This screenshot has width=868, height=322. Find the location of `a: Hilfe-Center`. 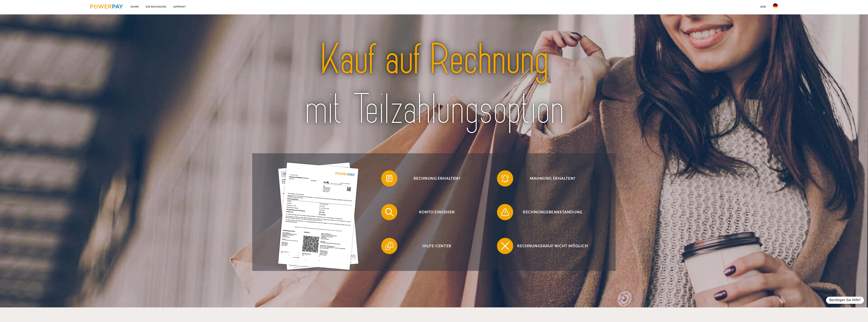

a: Hilfe-Center is located at coordinates (434, 246).